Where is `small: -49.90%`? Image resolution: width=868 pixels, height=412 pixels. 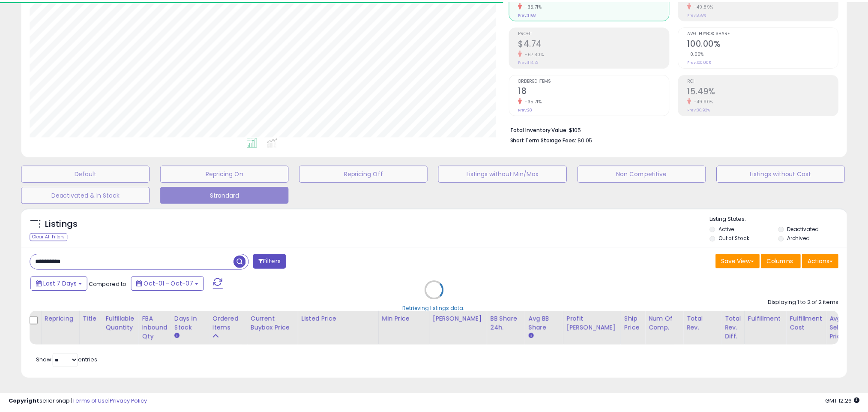
small: -49.90% is located at coordinates (710, 101).